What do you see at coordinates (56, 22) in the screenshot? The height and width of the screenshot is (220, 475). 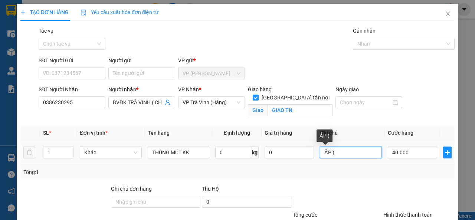 I see `p: GỬI:` at bounding box center [56, 22].